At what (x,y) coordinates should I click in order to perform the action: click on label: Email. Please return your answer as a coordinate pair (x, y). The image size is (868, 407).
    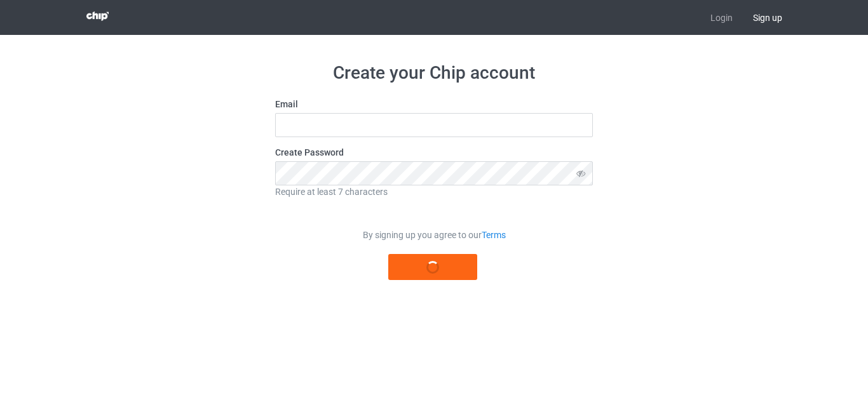
    Looking at the image, I should click on (434, 104).